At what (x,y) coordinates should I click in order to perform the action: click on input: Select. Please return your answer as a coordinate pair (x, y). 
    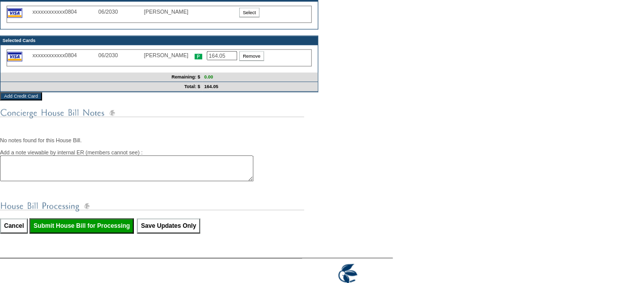
    Looking at the image, I should click on (249, 12).